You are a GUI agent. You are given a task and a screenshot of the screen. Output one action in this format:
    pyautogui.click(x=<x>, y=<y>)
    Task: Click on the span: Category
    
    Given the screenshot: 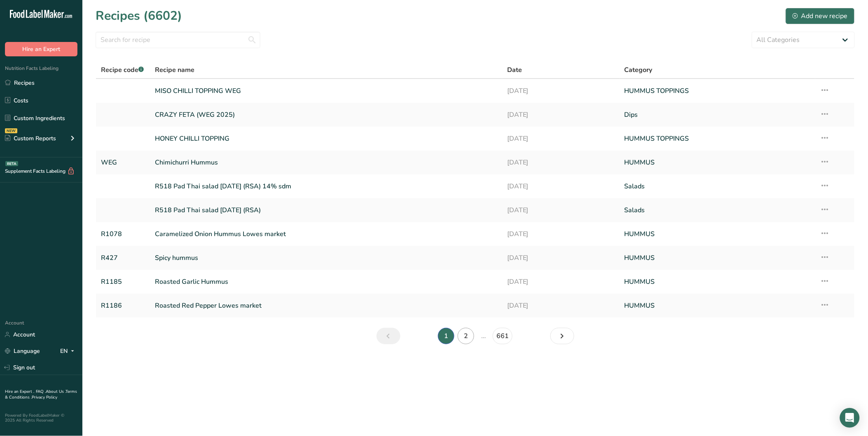 What is the action you would take?
    pyautogui.click(x=639, y=70)
    